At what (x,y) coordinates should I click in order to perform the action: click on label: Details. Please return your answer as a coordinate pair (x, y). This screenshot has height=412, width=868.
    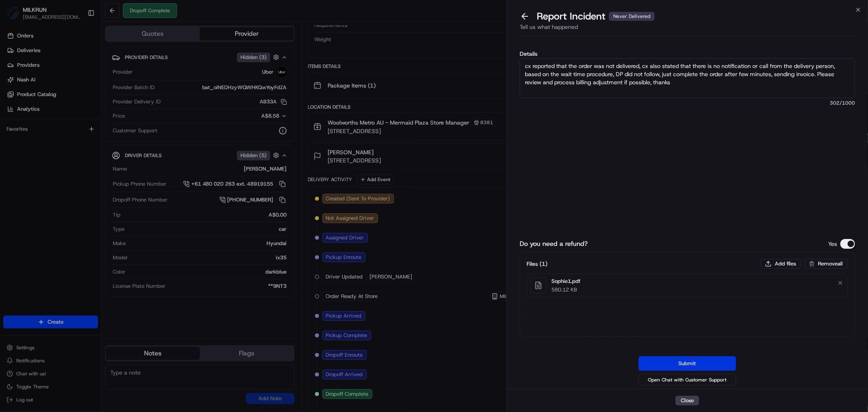
    Looking at the image, I should click on (687, 54).